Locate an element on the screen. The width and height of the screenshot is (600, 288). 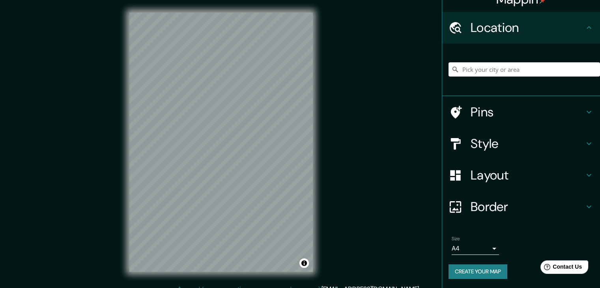
div: Pins is located at coordinates (521, 112).